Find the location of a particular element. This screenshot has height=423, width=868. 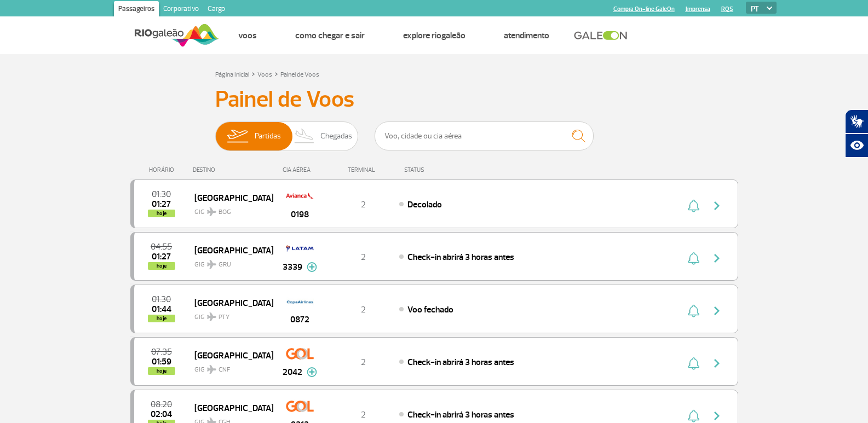

span: Decolado is located at coordinates (425, 205).